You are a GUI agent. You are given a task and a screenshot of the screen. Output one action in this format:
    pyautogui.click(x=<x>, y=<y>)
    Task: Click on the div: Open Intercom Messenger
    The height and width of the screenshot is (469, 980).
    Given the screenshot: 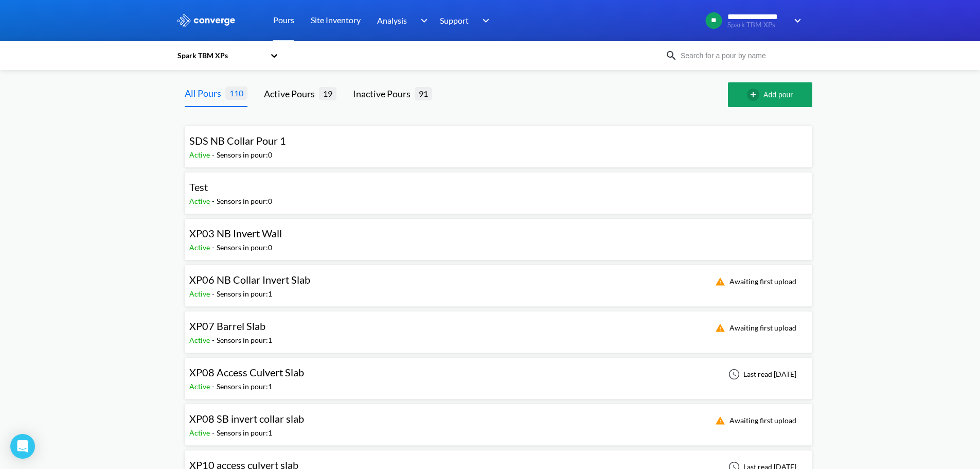 What is the action you would take?
    pyautogui.click(x=22, y=446)
    